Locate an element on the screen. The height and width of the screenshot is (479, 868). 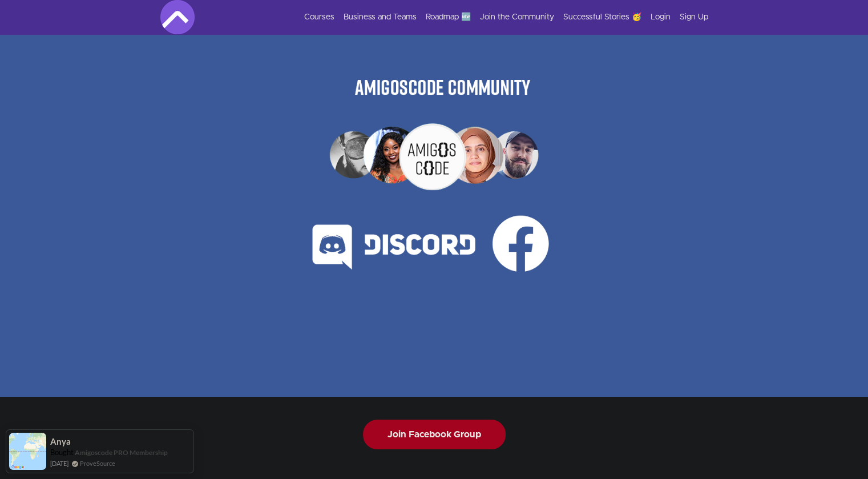
a: ProveSource is located at coordinates (98, 463).